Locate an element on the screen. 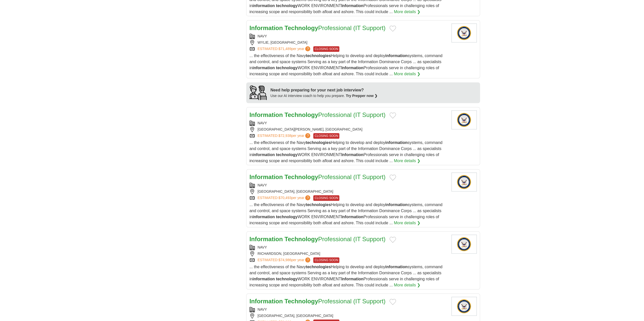 The image size is (644, 321). a: ESTIMATED:$71,489per year? is located at coordinates (284, 49).